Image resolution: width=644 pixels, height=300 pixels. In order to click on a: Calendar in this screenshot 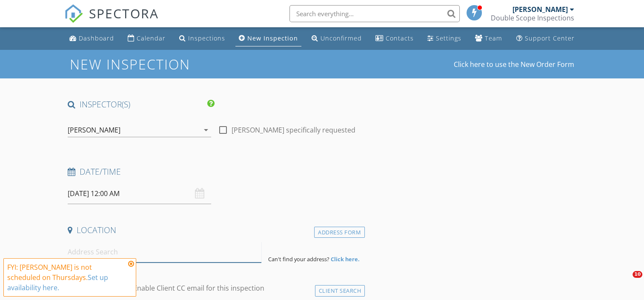, I will do `click(147, 38)`.